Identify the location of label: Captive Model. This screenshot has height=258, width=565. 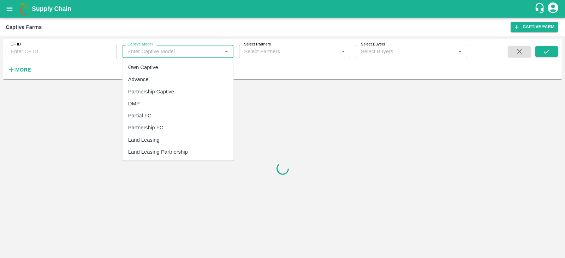
(140, 44).